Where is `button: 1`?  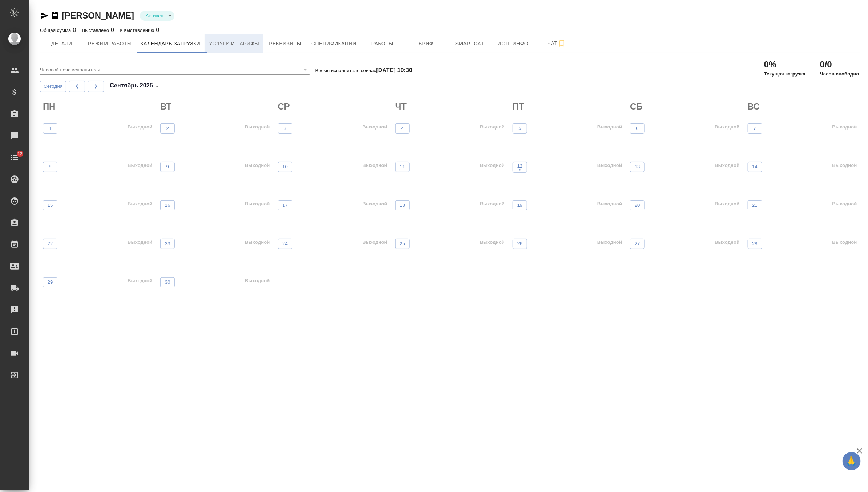 button: 1 is located at coordinates (50, 129).